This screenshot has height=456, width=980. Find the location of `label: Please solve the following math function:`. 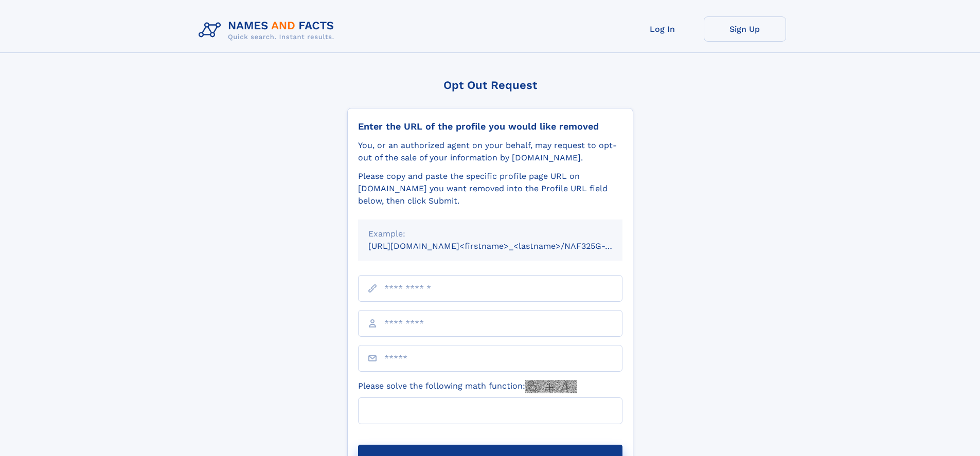

label: Please solve the following math function: is located at coordinates (467, 387).